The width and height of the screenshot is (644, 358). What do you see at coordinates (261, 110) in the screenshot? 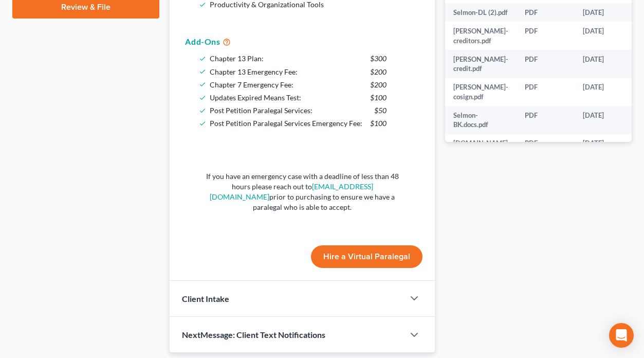
I see `span: Post Petition Paralegal Services:` at bounding box center [261, 110].